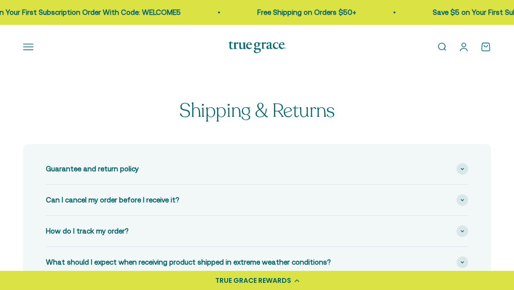 This screenshot has height=290, width=514. I want to click on span: Can I cancel my order before I receive it?, so click(112, 200).